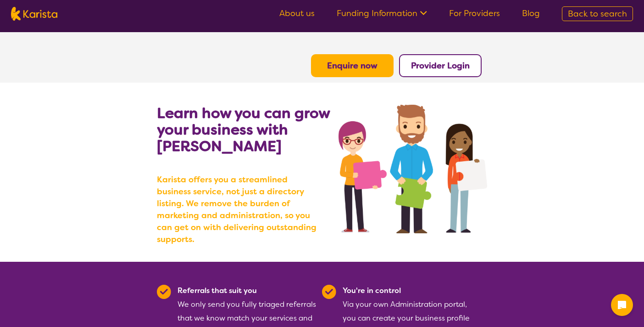  What do you see at coordinates (240, 209) in the screenshot?
I see `b: Karista offers you a streamlined business service, not just a directory listing. We remove the bu...` at bounding box center [240, 209].